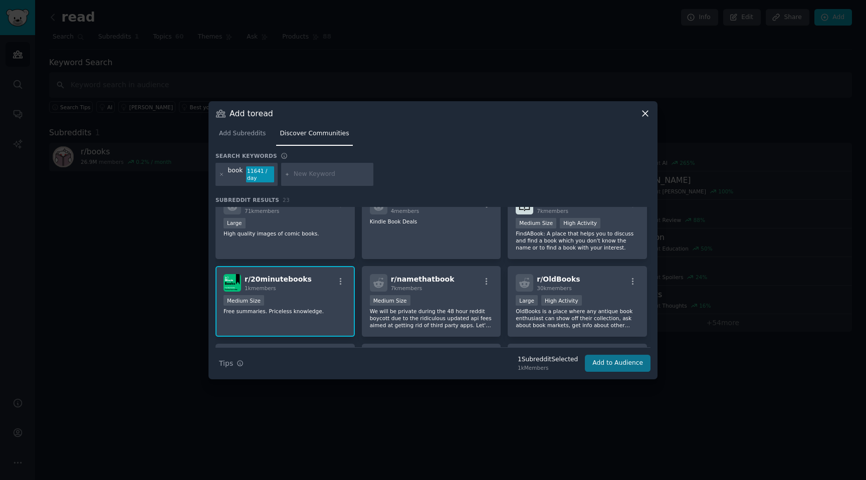 This screenshot has width=866, height=480. What do you see at coordinates (242, 136) in the screenshot?
I see `a: Add Subreddits` at bounding box center [242, 136].